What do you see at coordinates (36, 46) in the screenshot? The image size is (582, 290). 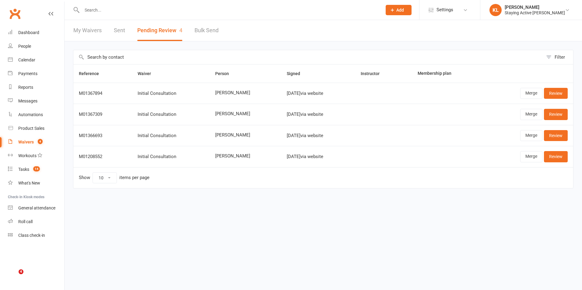 I see `a: People` at bounding box center [36, 46].